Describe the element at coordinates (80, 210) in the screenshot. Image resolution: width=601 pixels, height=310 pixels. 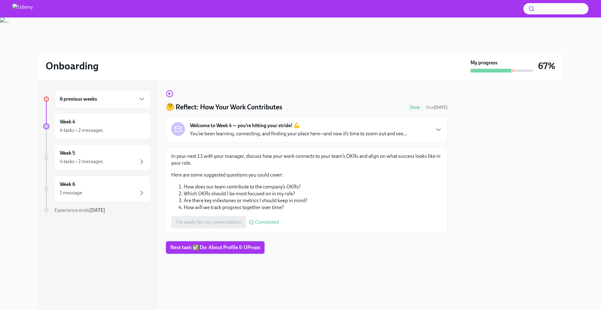
I see `span: Experience ends` at that location.